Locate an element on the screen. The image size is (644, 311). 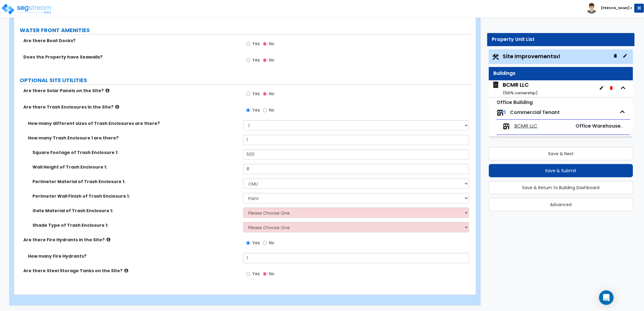
button: Advanced is located at coordinates (561, 205).